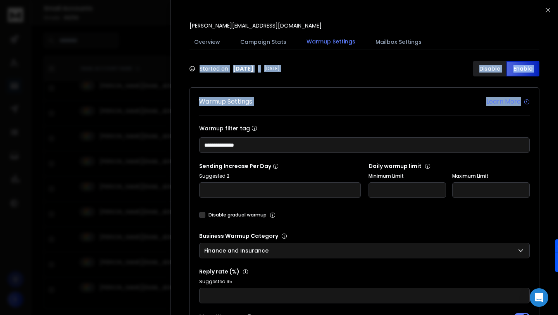 The image size is (558, 315). I want to click on button: Disable, so click(490, 69).